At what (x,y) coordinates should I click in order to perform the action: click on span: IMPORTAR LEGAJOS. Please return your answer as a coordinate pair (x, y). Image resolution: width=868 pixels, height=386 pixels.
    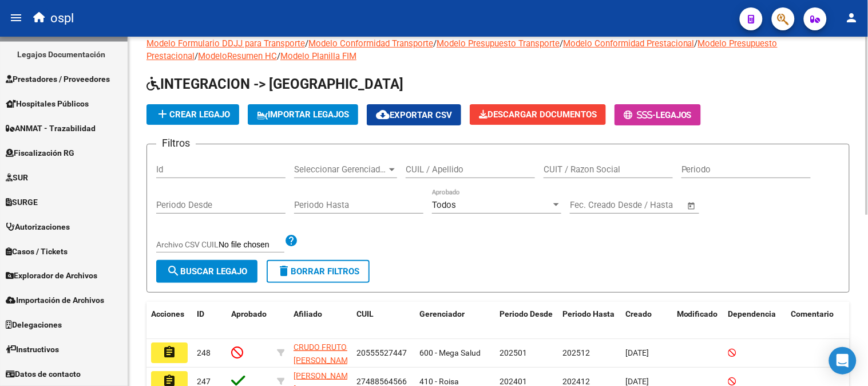
    Looking at the image, I should click on (303, 115).